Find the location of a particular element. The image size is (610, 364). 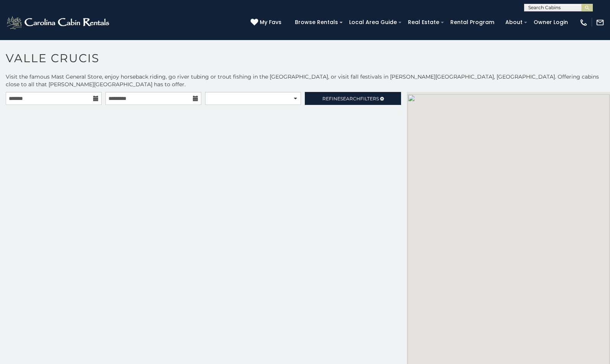

img: White-1-2.png is located at coordinates (59, 22).